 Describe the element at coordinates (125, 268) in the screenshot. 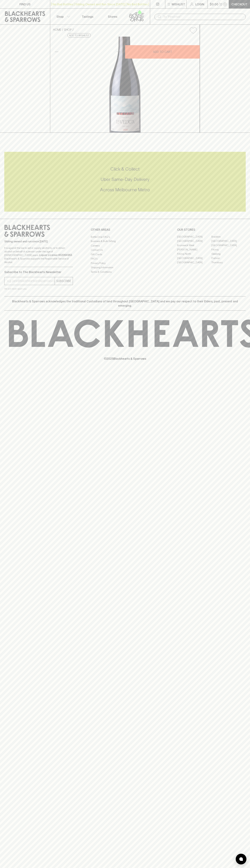

I see `a: Shipping Information` at that location.